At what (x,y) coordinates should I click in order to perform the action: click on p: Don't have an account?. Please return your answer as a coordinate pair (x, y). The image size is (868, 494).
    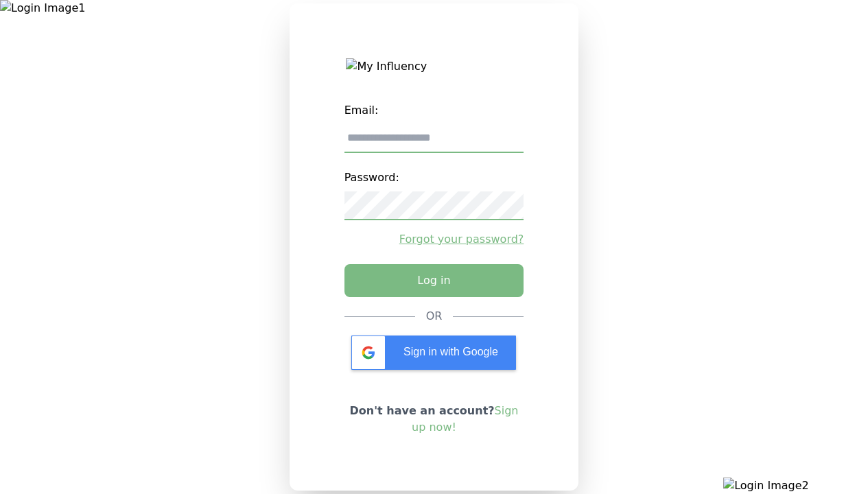
    Looking at the image, I should click on (434, 420).